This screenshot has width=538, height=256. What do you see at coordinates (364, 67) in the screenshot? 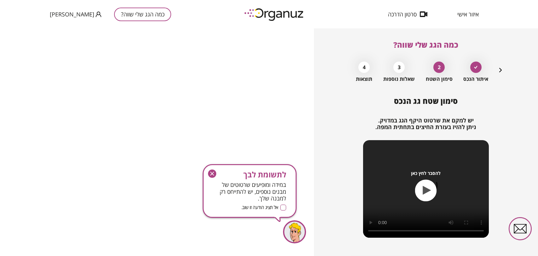
I see `div: 4` at bounding box center [364, 67].